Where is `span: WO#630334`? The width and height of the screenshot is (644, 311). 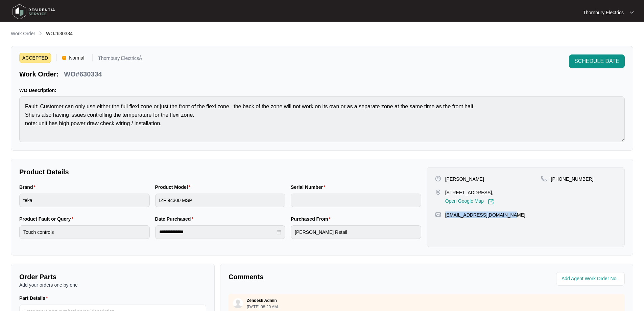
span: WO#630334 is located at coordinates (59, 33).